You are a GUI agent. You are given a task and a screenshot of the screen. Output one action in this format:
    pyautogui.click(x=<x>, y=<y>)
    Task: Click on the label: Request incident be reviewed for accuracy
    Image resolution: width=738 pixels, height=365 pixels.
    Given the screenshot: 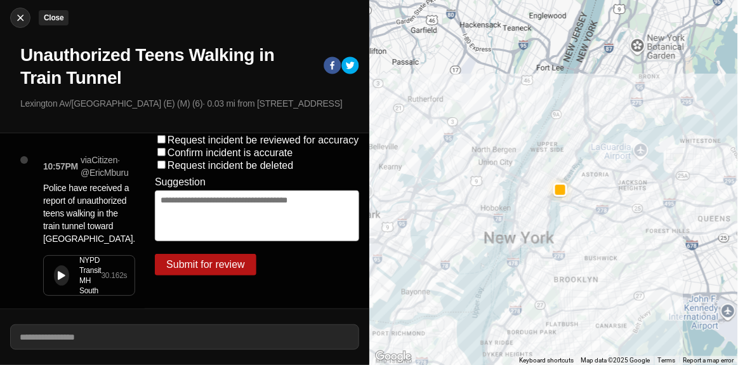 What is the action you would take?
    pyautogui.click(x=264, y=140)
    